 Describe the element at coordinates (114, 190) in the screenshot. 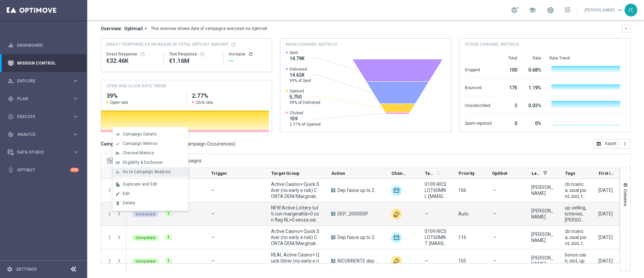

I see `div: Press SPACE to select this row.` at that location.